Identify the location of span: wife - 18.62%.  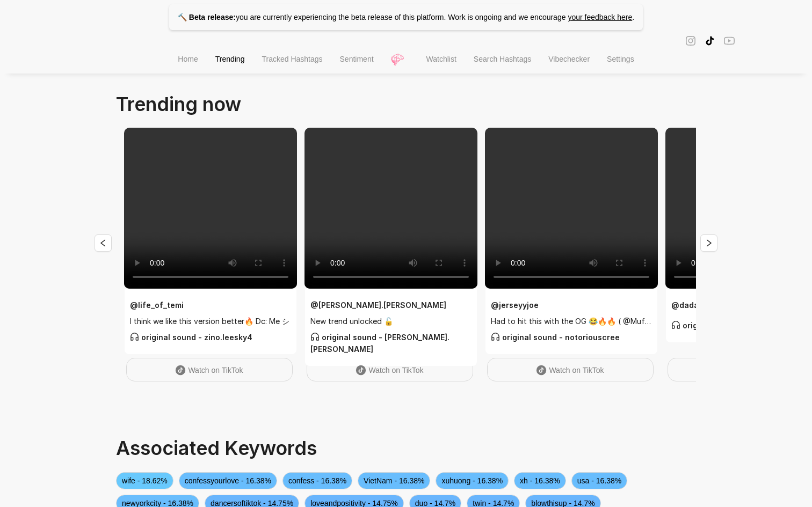
(144, 481).